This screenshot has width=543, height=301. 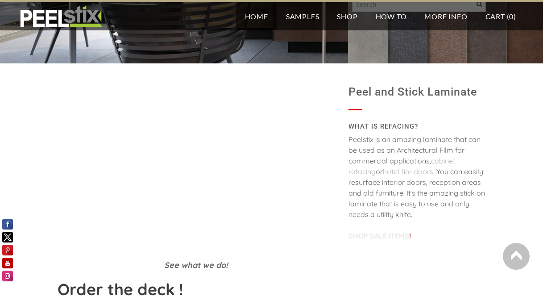 I want to click on a: SHOP SALE ITEMS, so click(x=379, y=236).